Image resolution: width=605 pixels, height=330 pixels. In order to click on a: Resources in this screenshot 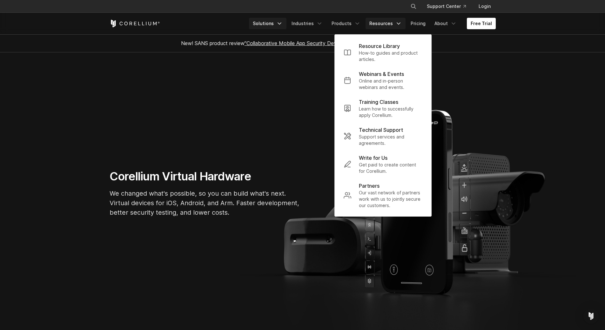, I will do `click(385, 23)`.